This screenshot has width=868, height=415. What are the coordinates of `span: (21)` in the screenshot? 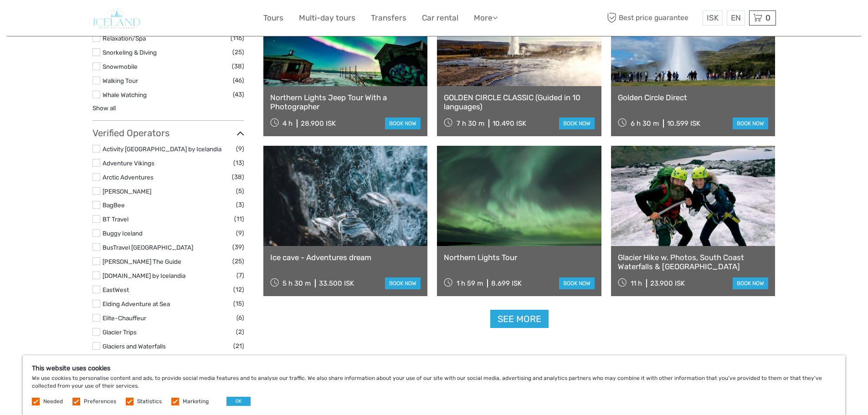 It's located at (239, 346).